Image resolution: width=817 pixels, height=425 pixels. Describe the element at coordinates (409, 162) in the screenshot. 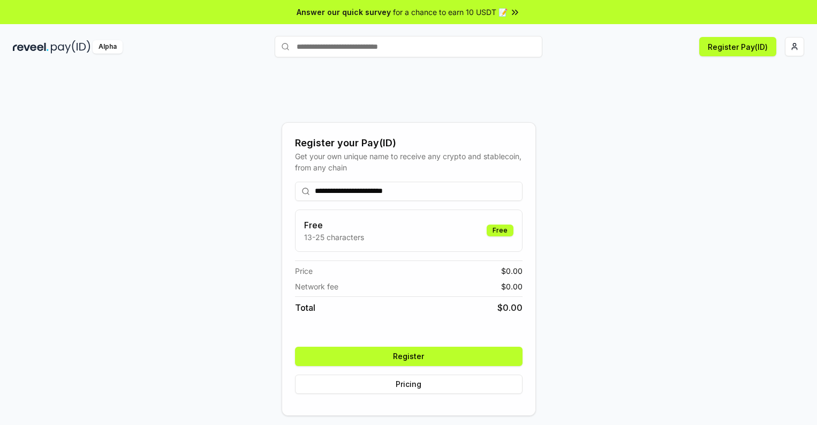

I see `div: Get your own unique name to receive any crypto and stablecoin, from any chain` at that location.